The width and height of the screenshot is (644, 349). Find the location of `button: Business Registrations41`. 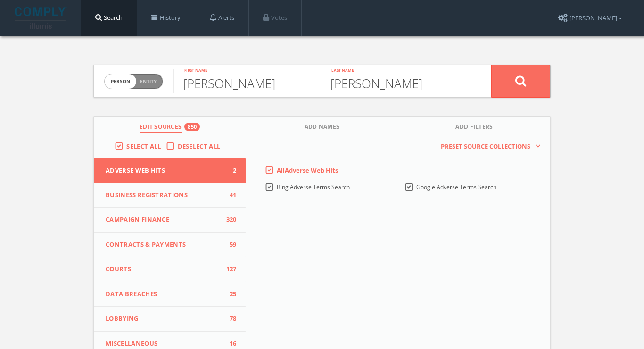

button: Business Registrations41 is located at coordinates (170, 195).